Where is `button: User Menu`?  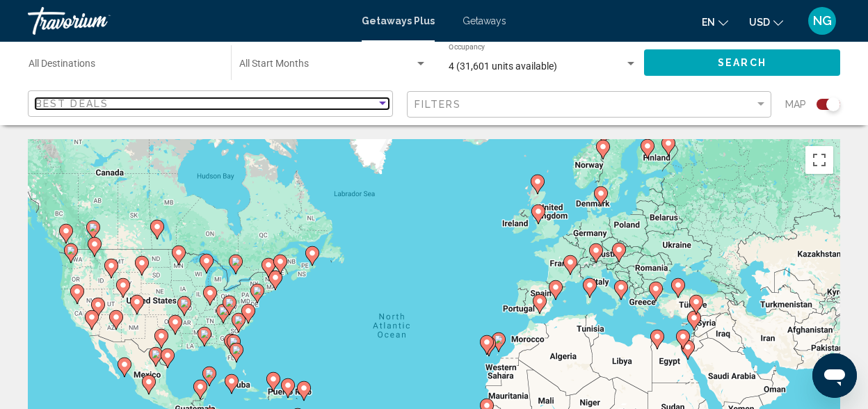 button: User Menu is located at coordinates (823, 21).